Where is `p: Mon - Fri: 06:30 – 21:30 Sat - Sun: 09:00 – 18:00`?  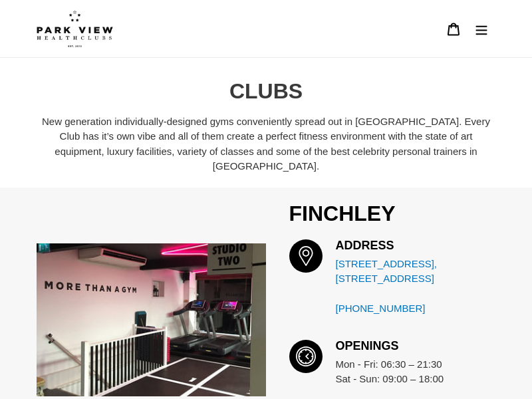 p: Mon - Fri: 06:30 – 21:30 Sat - Sun: 09:00 – 18:00 is located at coordinates (414, 372).